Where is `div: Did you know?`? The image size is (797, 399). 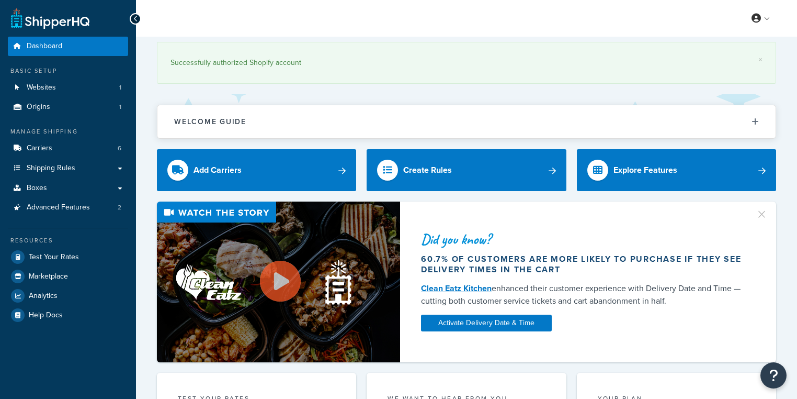
div: Did you know? is located at coordinates (584, 239).